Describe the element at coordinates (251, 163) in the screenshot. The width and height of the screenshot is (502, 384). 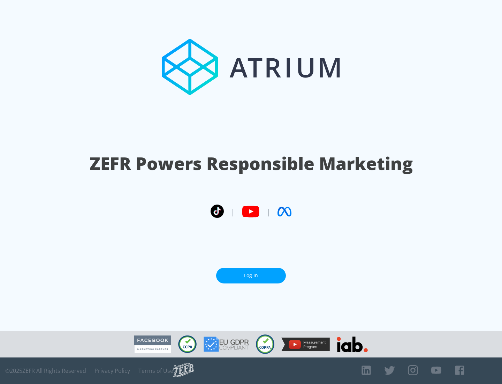
I see `h1: ZEFR Powers Responsible Marketing` at that location.